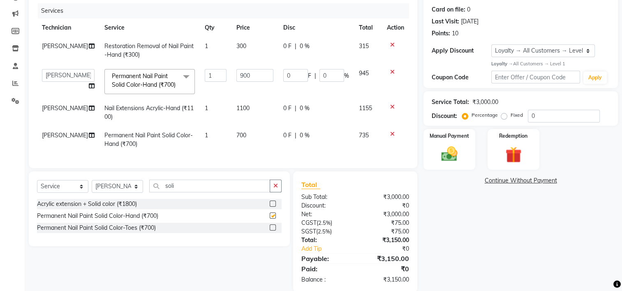  I want to click on span: 735, so click(364, 135).